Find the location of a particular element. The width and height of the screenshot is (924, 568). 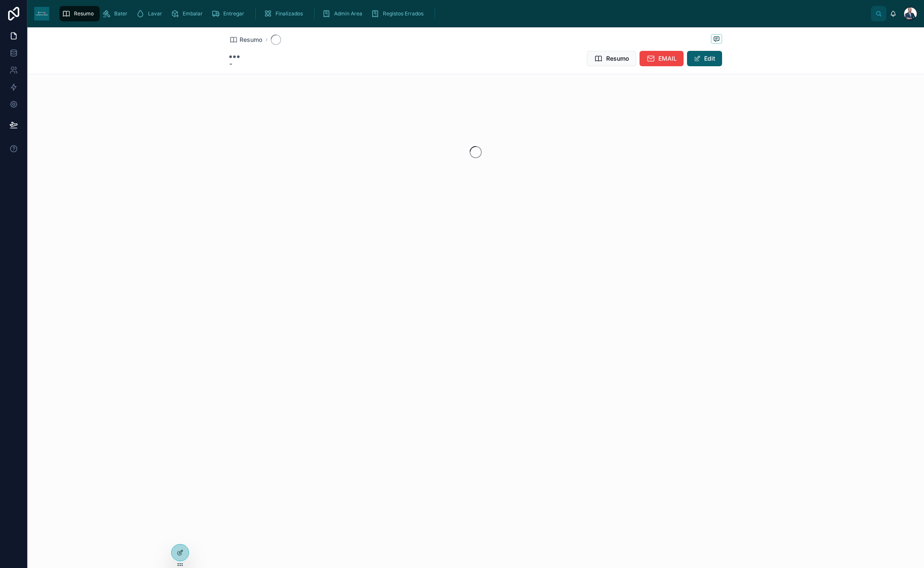

span: Embalar is located at coordinates (193, 14).